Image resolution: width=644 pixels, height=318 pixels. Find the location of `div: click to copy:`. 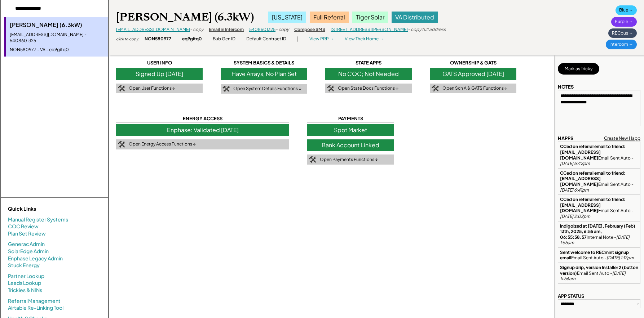

div: click to copy: is located at coordinates (128, 39).